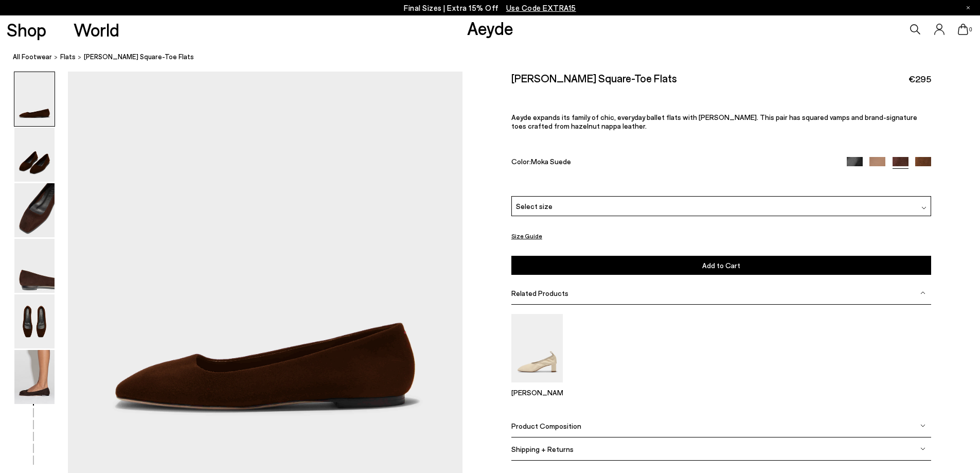 This screenshot has width=980, height=473. What do you see at coordinates (32, 57) in the screenshot?
I see `a: All Footwear` at bounding box center [32, 57].